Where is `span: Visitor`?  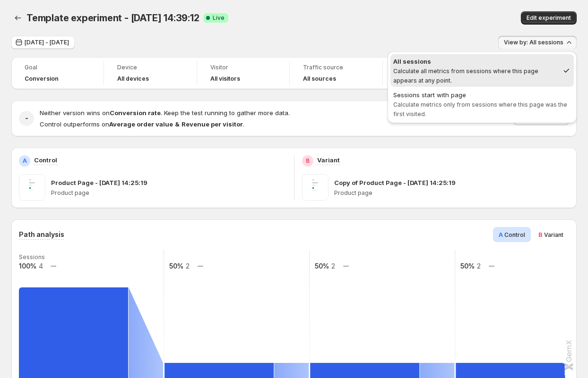
span: Visitor is located at coordinates (243, 68).